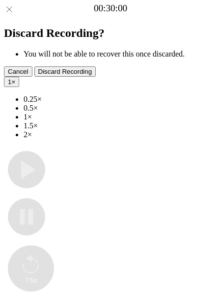 The width and height of the screenshot is (221, 296). What do you see at coordinates (111, 8) in the screenshot?
I see `a: 00:30:00` at bounding box center [111, 8].